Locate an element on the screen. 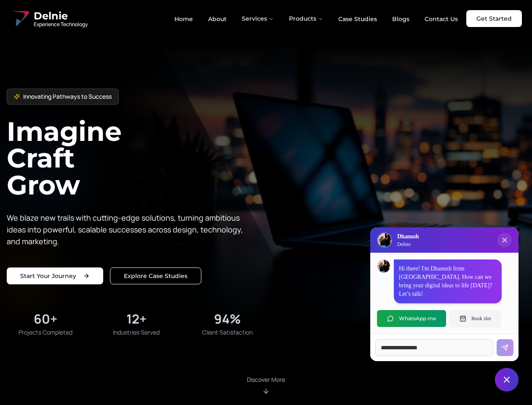 Image resolution: width=532 pixels, height=405 pixels. p: Discover More is located at coordinates (266, 379).